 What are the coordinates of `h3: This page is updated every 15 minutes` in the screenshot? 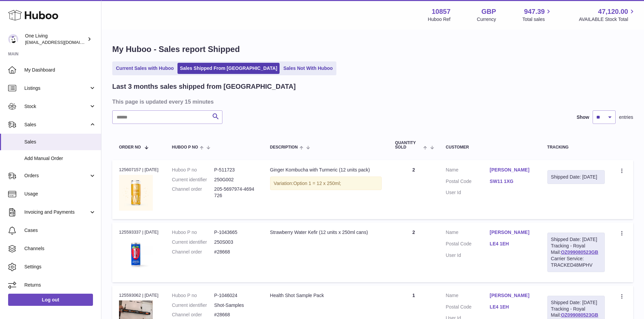 It's located at (372, 102).